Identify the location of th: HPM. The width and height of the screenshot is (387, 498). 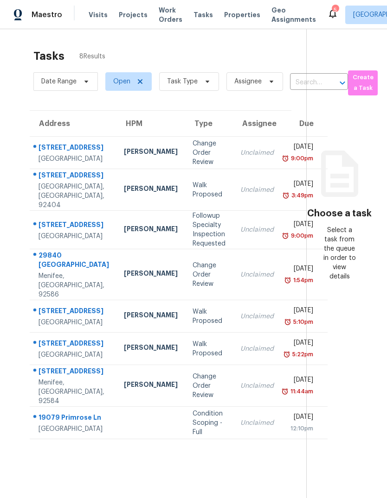
(151, 124).